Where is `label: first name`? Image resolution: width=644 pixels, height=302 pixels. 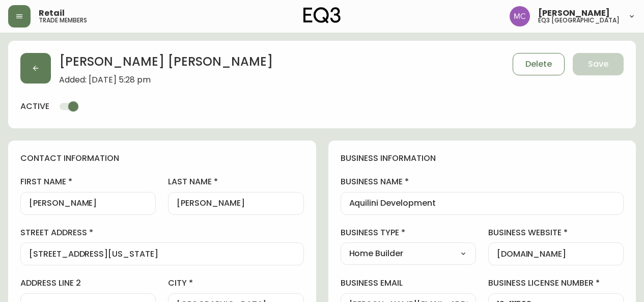 label: first name is located at coordinates (88, 182).